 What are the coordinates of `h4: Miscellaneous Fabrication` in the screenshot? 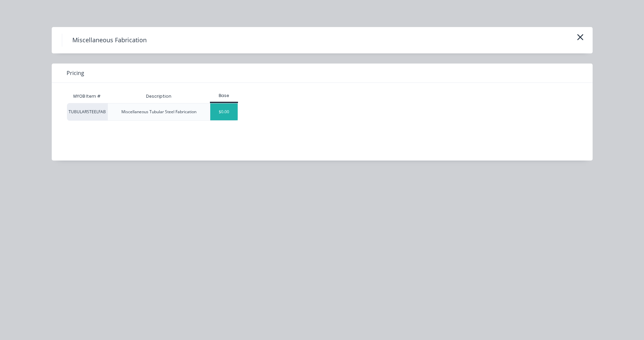 It's located at (109, 40).